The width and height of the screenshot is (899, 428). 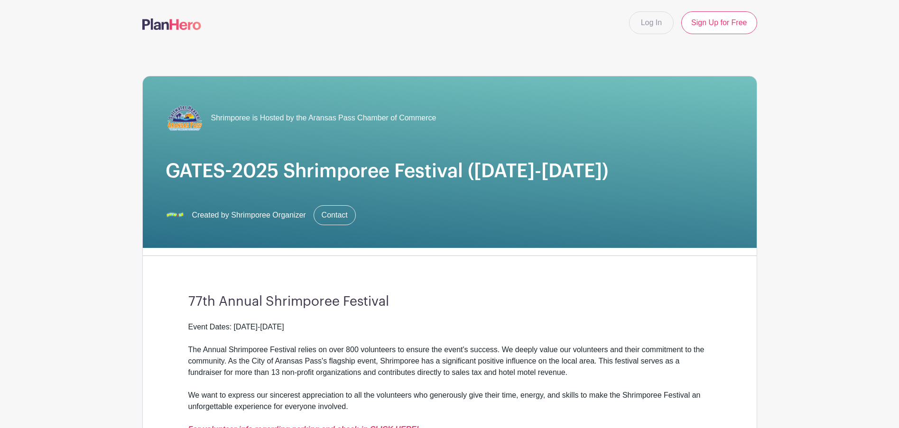 I want to click on a: Sign Up for Free, so click(x=719, y=23).